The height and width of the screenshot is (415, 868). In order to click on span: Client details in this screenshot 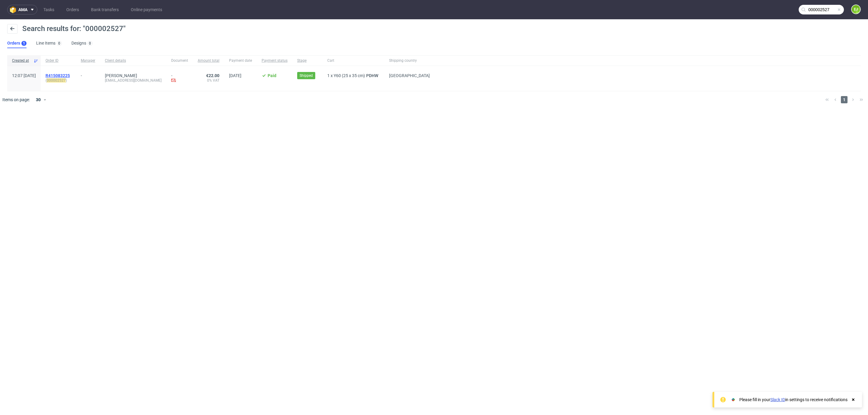, I will do `click(133, 60)`.